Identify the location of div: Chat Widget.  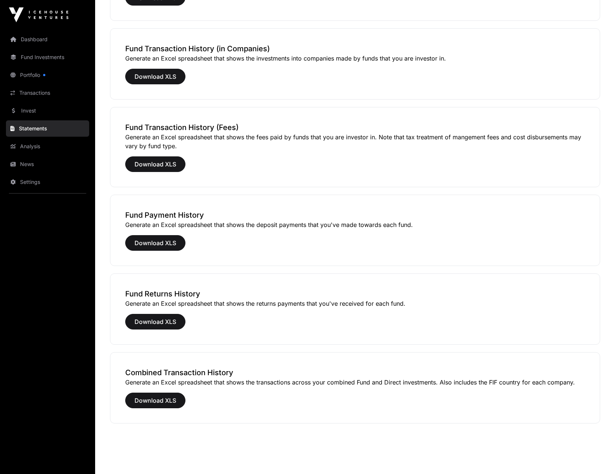
(597, 457).